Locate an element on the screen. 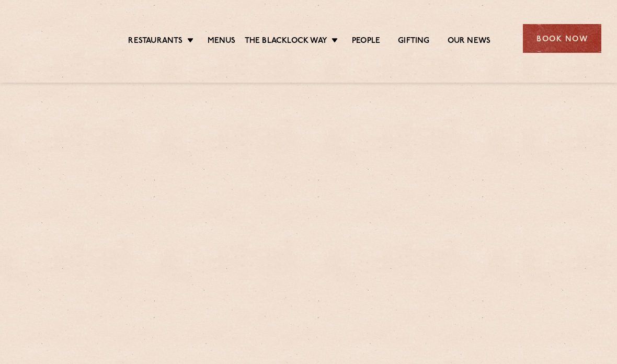 The width and height of the screenshot is (617, 364). a: Restaurants is located at coordinates (155, 42).